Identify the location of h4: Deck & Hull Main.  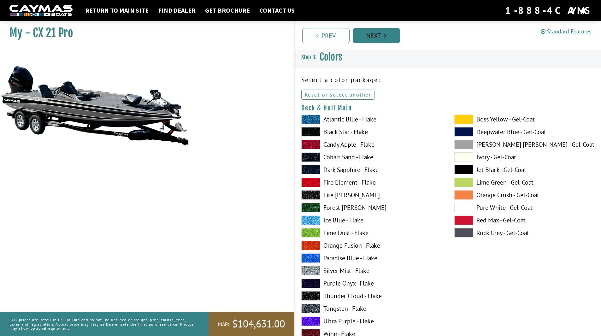
(448, 108).